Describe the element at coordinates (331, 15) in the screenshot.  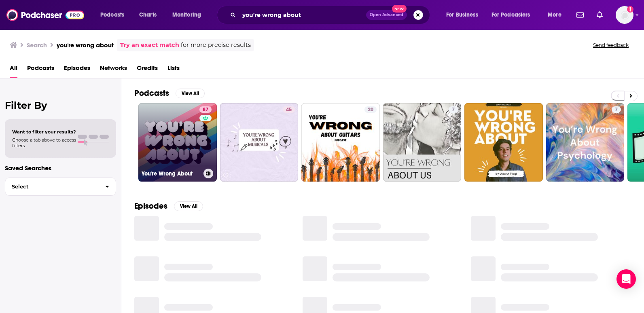
I see `div: Search podcasts, credits, & more...` at that location.